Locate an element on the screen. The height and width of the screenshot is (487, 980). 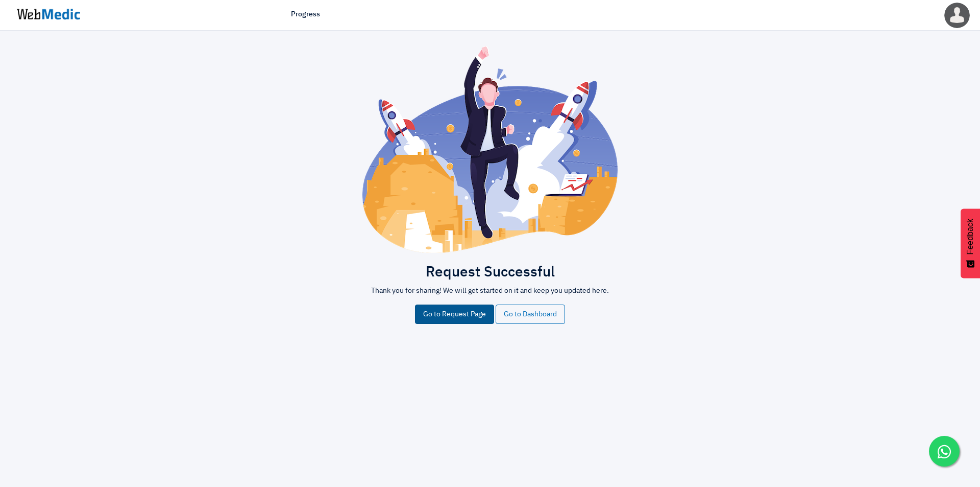
h2: Request Successful is located at coordinates (490, 273).